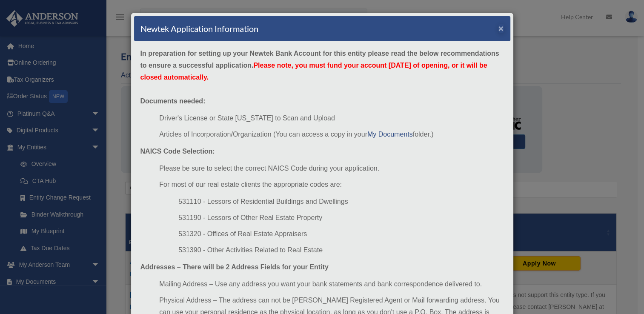  What do you see at coordinates (390, 134) in the screenshot?
I see `a: My Documents` at bounding box center [390, 134].